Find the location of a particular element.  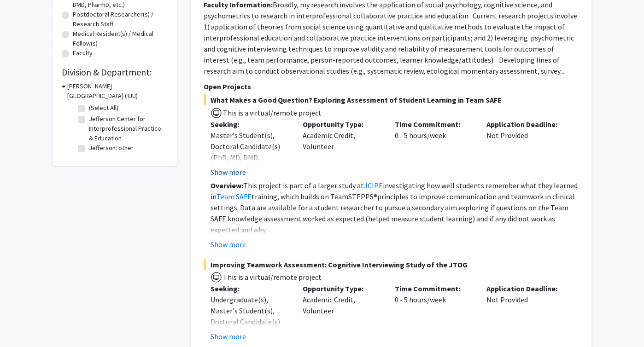

a: Team SAFE is located at coordinates (234, 197).